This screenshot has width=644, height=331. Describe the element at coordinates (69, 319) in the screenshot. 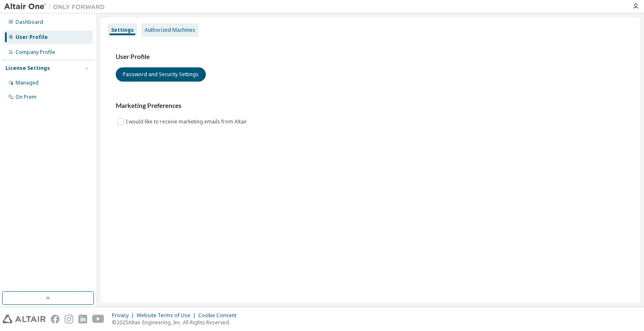

I see `img: instagram.svg` at that location.